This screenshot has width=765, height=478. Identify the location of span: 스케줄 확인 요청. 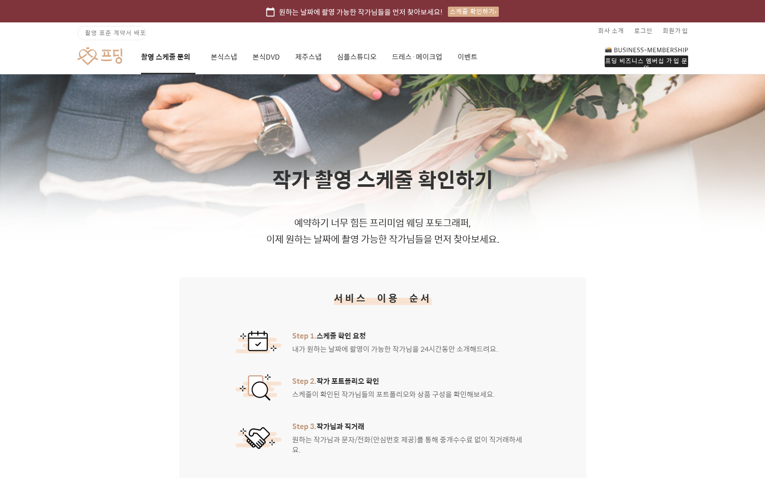
(395, 335).